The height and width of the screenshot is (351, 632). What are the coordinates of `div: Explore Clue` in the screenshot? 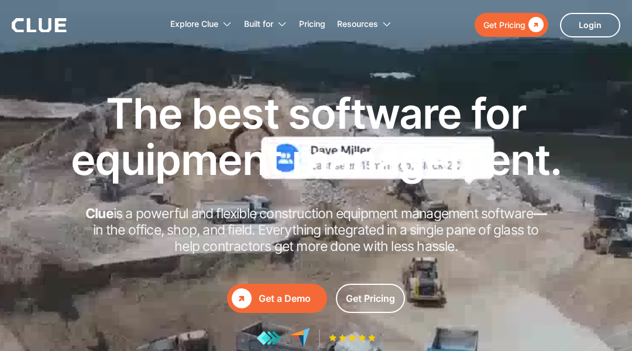 It's located at (194, 24).